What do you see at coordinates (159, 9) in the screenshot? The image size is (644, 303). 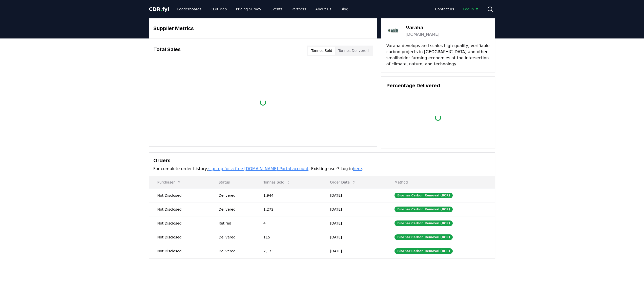 I see `a: CDR.fyi` at bounding box center [159, 9].